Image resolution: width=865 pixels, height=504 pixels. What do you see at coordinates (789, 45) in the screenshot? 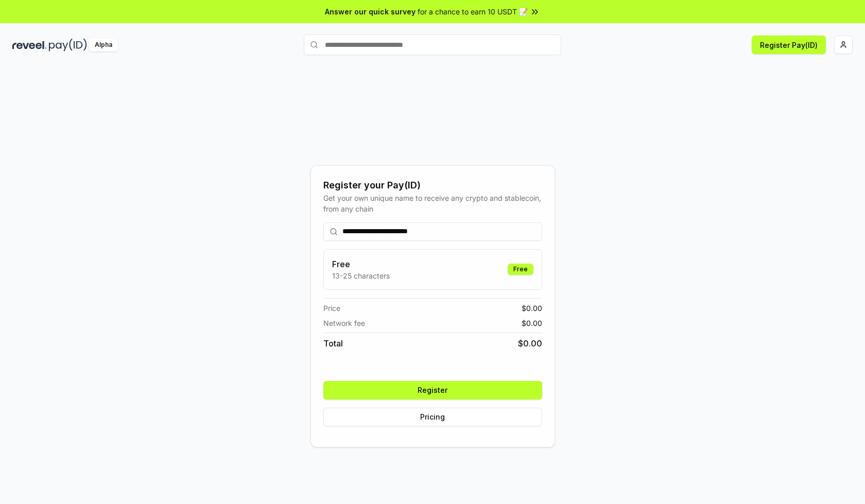
I see `button: Register Pay(ID)` at bounding box center [789, 45].